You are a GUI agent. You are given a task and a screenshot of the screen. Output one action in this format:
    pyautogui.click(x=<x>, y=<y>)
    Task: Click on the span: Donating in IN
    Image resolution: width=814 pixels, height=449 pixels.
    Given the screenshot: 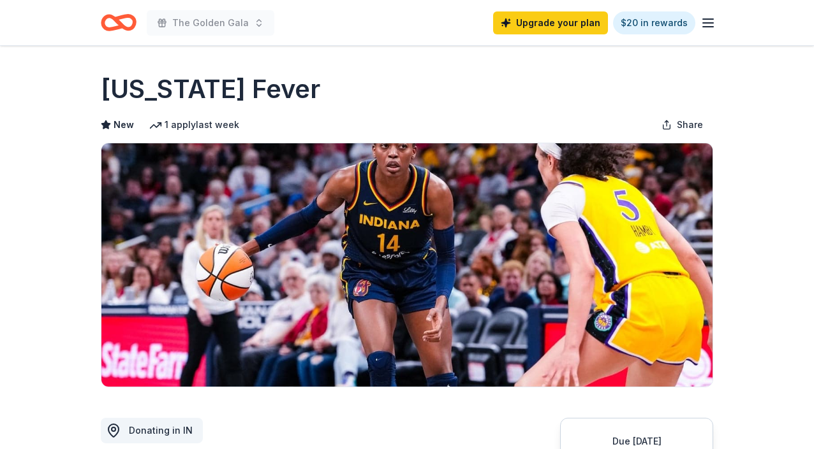 What is the action you would take?
    pyautogui.click(x=161, y=430)
    